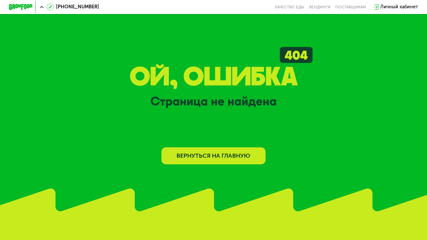 The image size is (427, 240). I want to click on a: Вендинги, so click(320, 7).